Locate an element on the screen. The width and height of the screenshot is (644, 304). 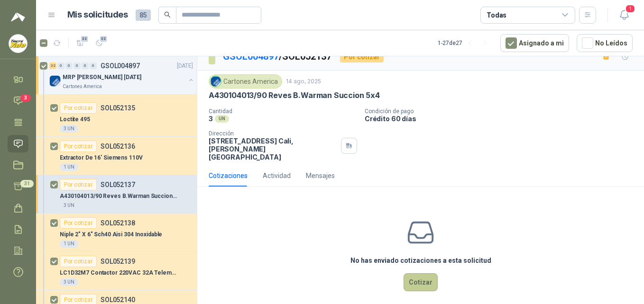
span: search is located at coordinates (167, 15).